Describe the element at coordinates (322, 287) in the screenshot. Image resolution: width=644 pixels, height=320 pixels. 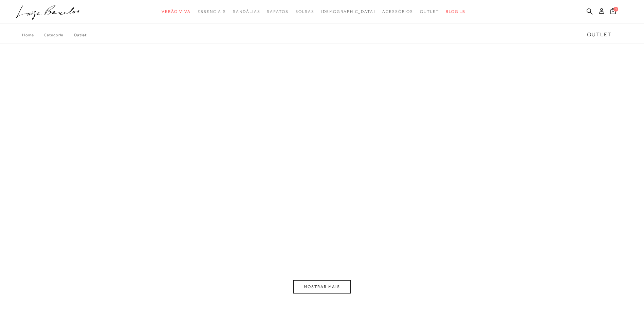
I see `button: MOSTRAR MAIS` at that location.